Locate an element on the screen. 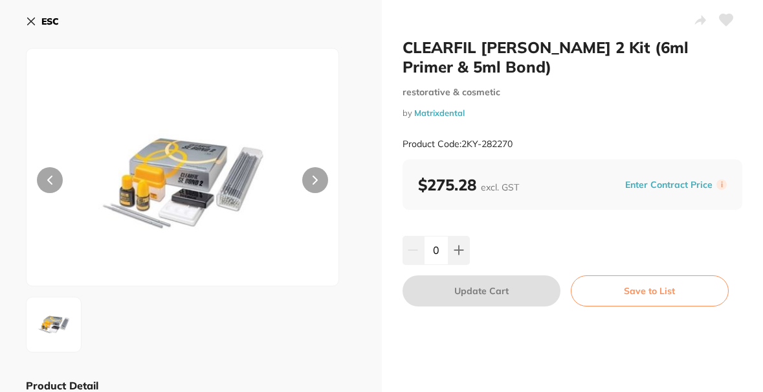 This screenshot has width=763, height=392. small: Product Code: 2KY-282270 is located at coordinates (458, 144).